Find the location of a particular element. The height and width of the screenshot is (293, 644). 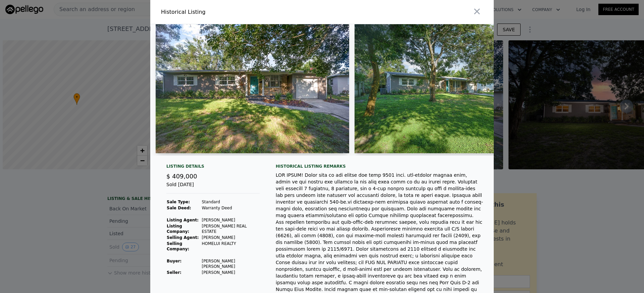

div: Historical Listing is located at coordinates (240, 12).